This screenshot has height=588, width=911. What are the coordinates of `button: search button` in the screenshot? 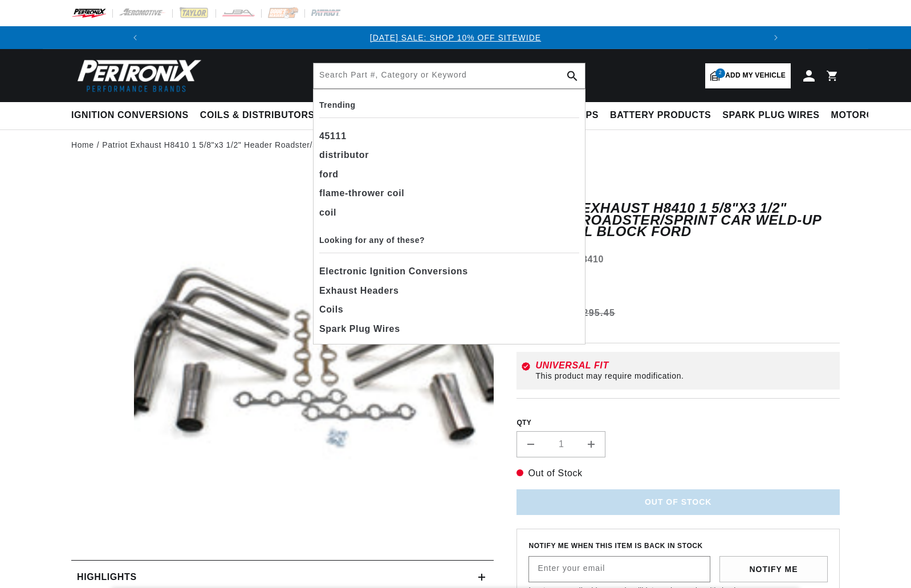 It's located at (572, 76).